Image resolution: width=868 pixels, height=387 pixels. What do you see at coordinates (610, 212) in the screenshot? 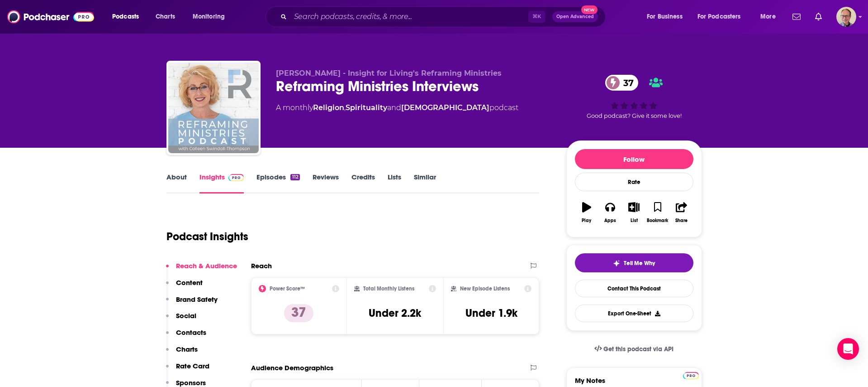
I see `button: Apps` at bounding box center [610, 212].